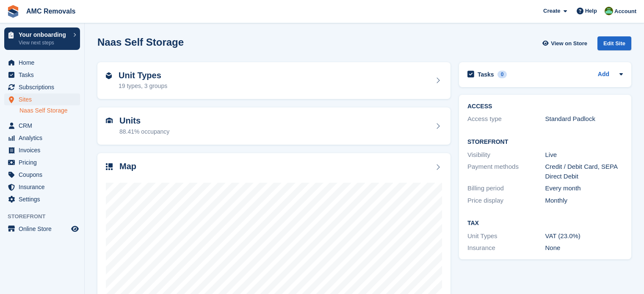 Image resolution: width=644 pixels, height=294 pixels. I want to click on div: Unit Types, so click(506, 236).